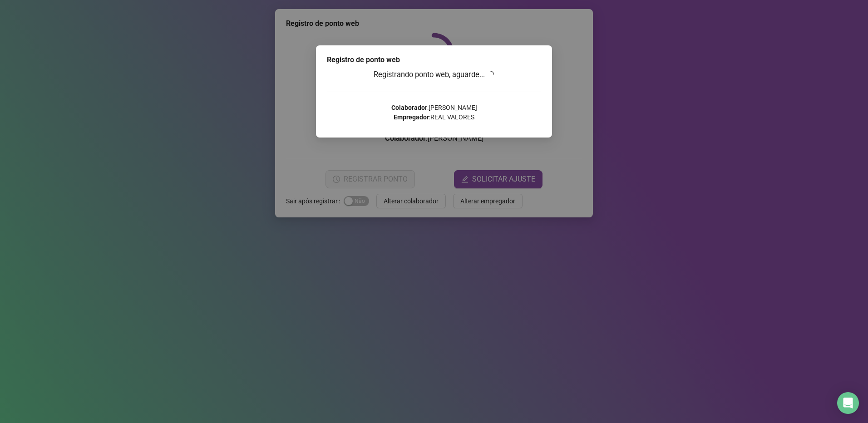  Describe the element at coordinates (411, 117) in the screenshot. I see `strong: Empregador` at that location.